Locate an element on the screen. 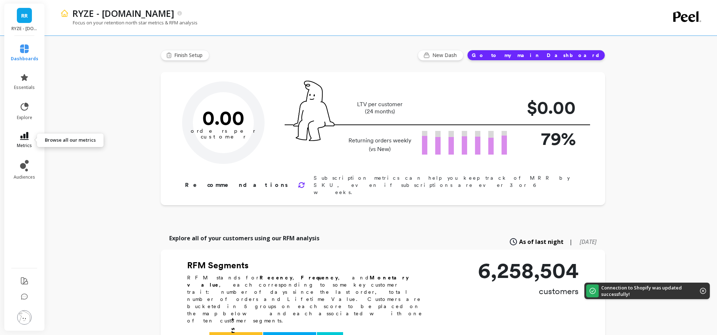 This screenshot has width=717, height=335. p: LTV per customer (24 months) is located at coordinates (379, 108).